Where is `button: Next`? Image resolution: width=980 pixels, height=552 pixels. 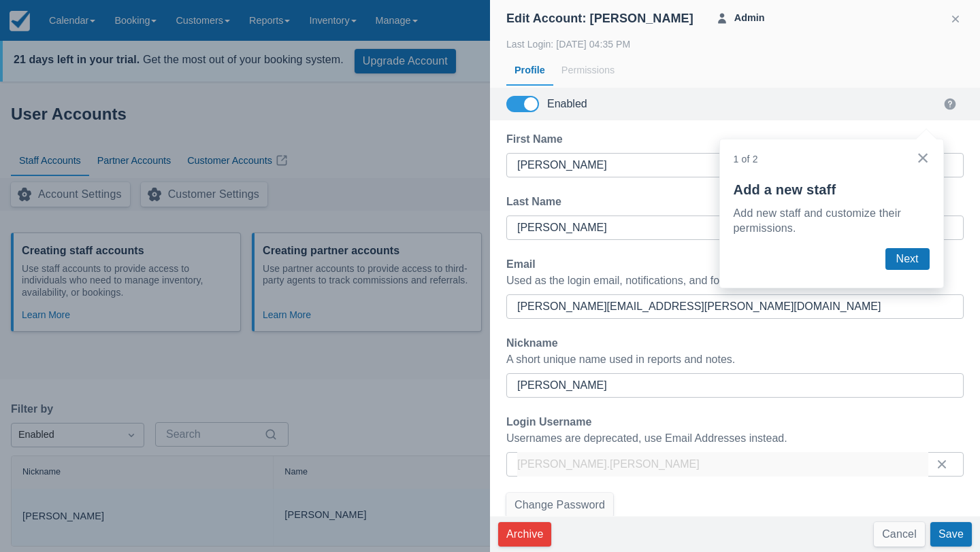
button: Next is located at coordinates (908, 259).